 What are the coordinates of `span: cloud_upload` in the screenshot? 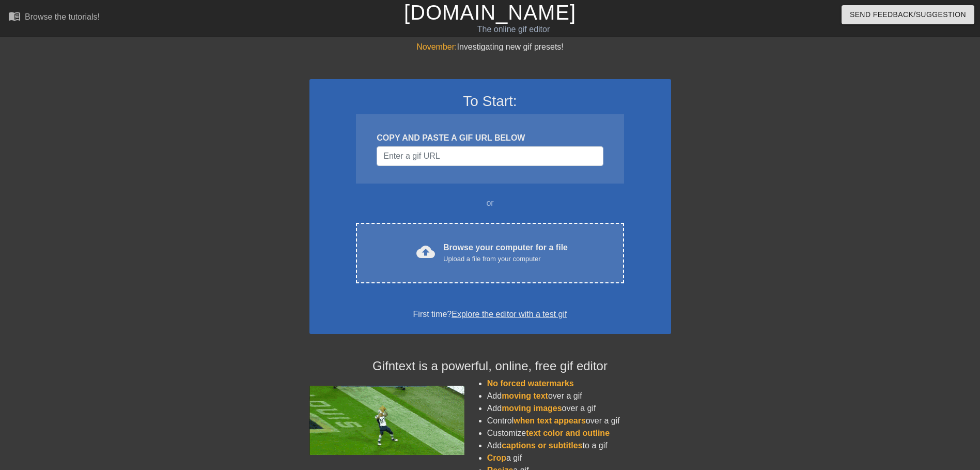 It's located at (426, 252).